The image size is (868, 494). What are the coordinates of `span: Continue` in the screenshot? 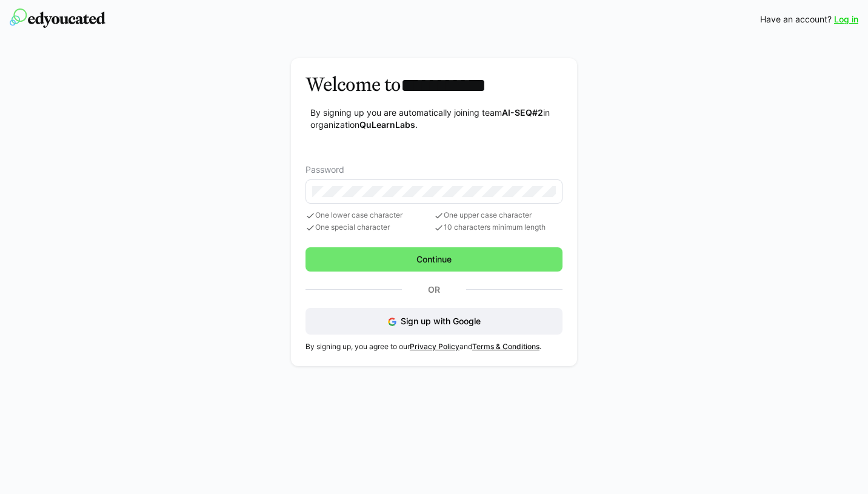 It's located at (434, 259).